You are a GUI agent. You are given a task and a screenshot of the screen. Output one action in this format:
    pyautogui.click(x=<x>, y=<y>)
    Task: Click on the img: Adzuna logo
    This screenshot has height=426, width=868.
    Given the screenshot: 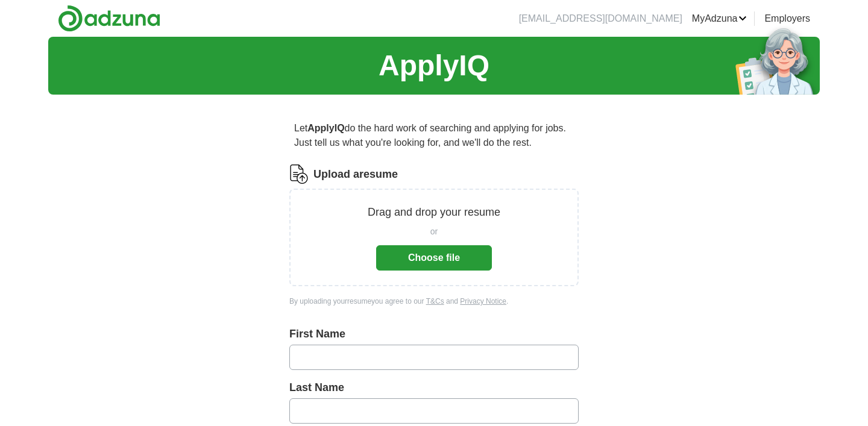 What is the action you would take?
    pyautogui.click(x=109, y=18)
    